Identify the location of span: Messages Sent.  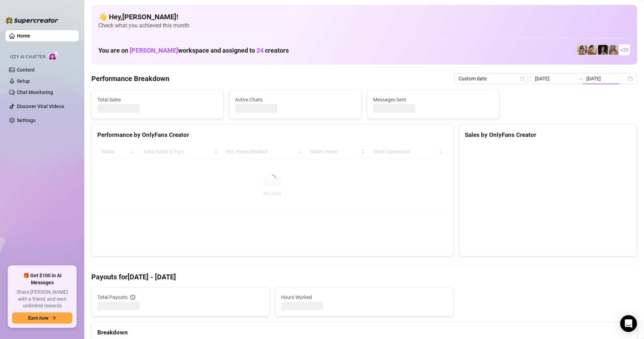
(433, 100).